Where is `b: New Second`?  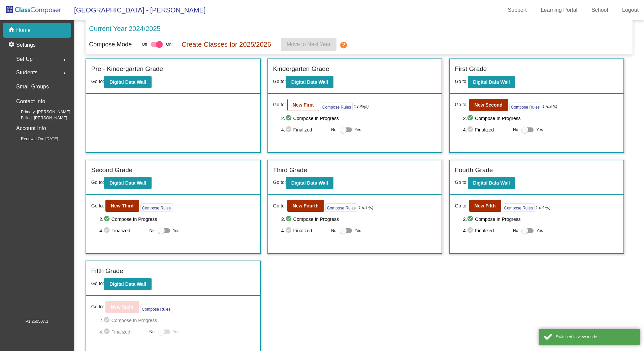 b: New Second is located at coordinates (488, 105).